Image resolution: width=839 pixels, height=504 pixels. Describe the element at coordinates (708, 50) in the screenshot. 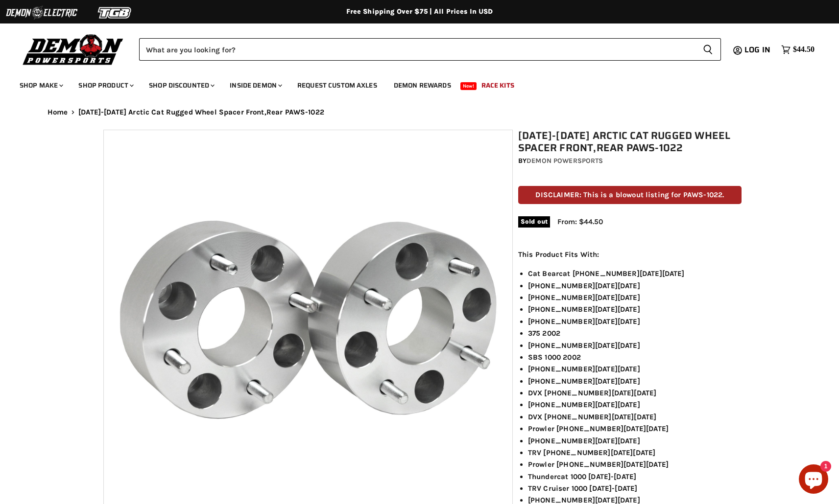

I see `button: Search` at that location.